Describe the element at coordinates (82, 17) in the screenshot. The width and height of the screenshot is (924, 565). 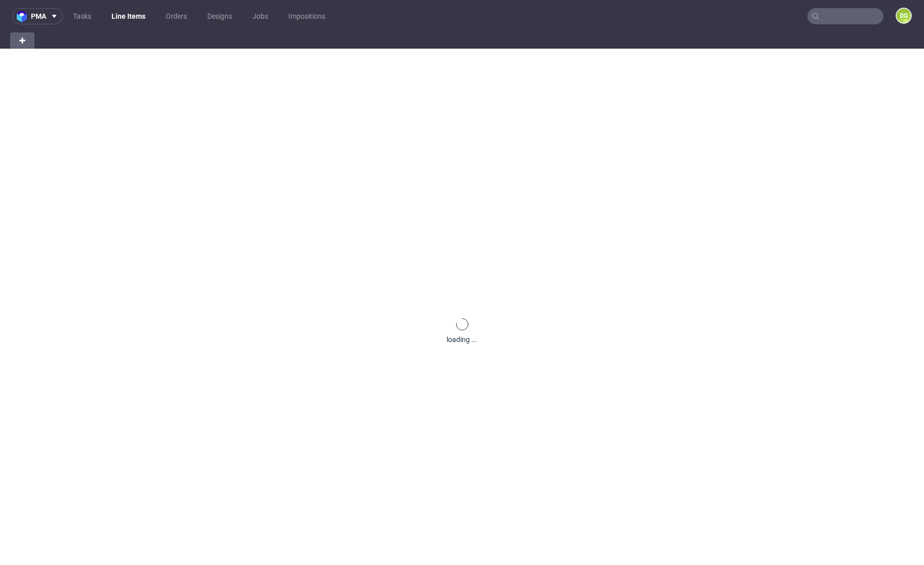
I see `a: Tasks` at that location.